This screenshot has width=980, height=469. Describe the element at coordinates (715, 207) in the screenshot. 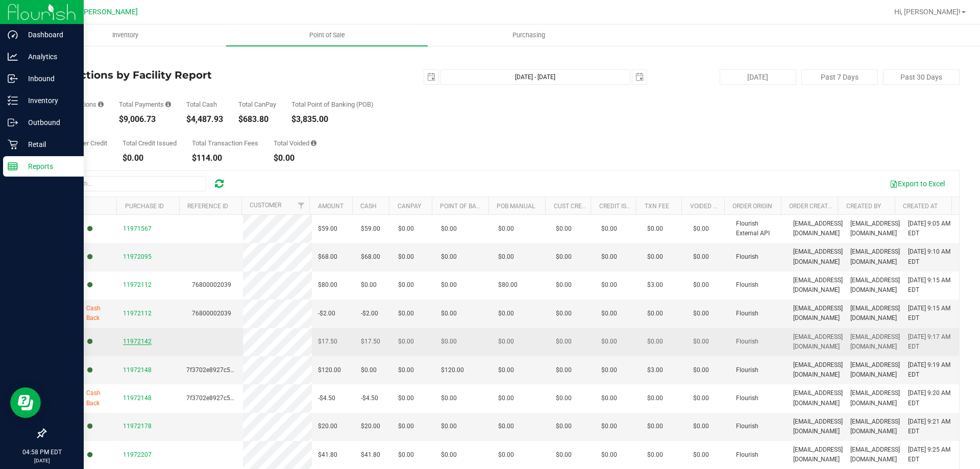

I see `a: Voided Payment` at that location.